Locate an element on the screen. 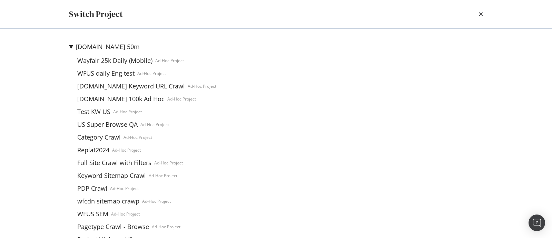 The image size is (552, 238). a: Test KW US is located at coordinates (94, 111).